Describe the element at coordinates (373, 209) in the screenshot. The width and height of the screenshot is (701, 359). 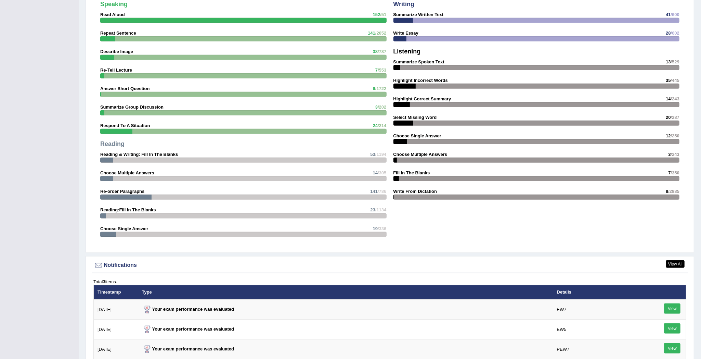
I see `span: 23` at that location.